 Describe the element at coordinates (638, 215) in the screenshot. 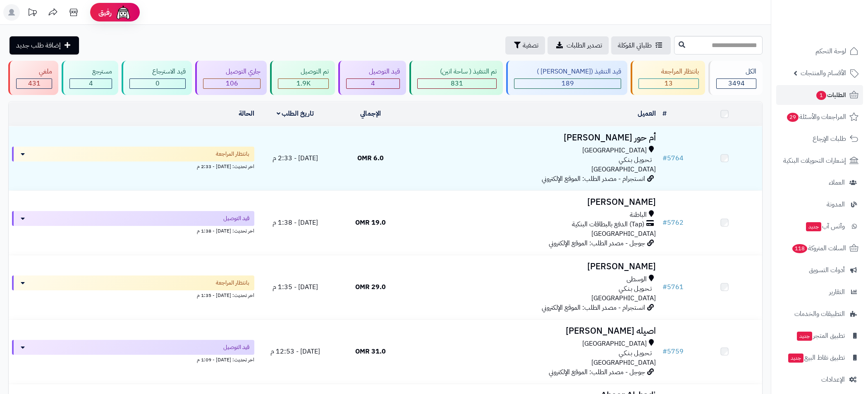

I see `span: الباطنة` at that location.